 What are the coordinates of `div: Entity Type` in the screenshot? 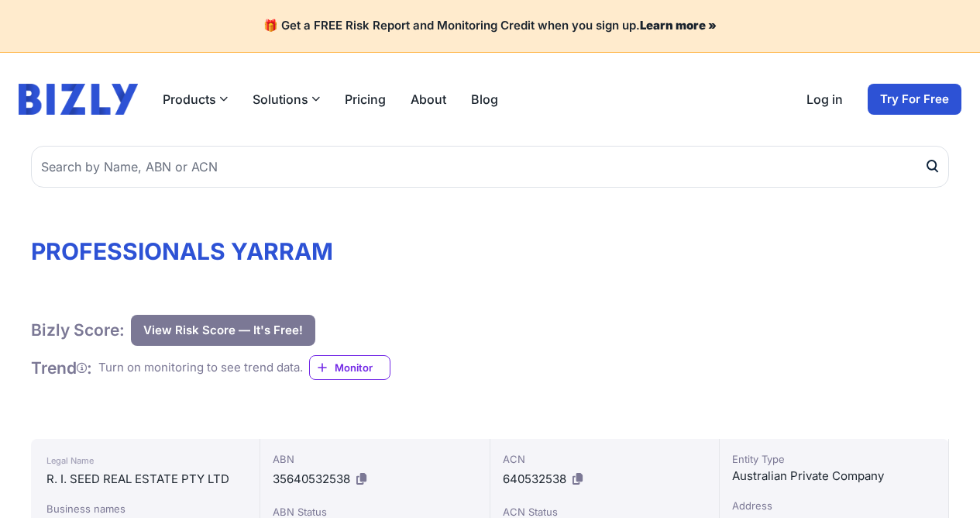 It's located at (834, 459).